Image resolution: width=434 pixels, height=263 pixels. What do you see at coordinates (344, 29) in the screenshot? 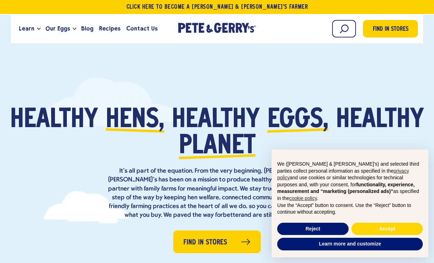
I see `input: Search` at bounding box center [344, 29].